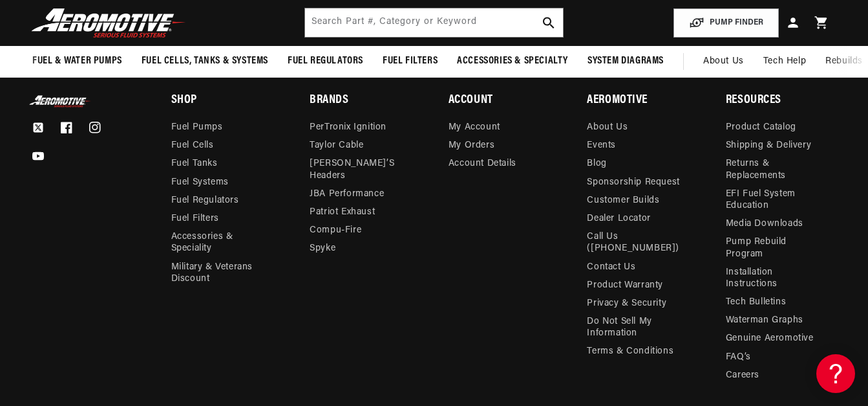 The height and width of the screenshot is (406, 868). Describe the element at coordinates (636, 327) in the screenshot. I see `a: Do Not Sell My Information` at that location.